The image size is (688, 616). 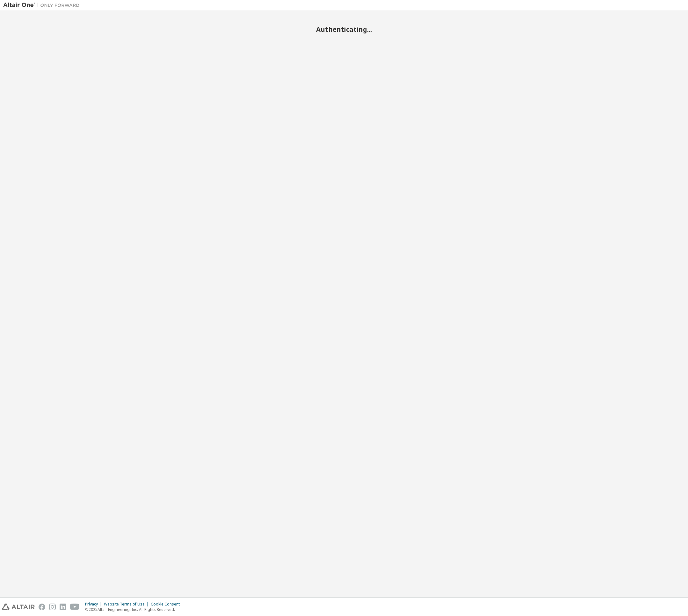 I want to click on img: linkedin.svg, so click(x=63, y=607).